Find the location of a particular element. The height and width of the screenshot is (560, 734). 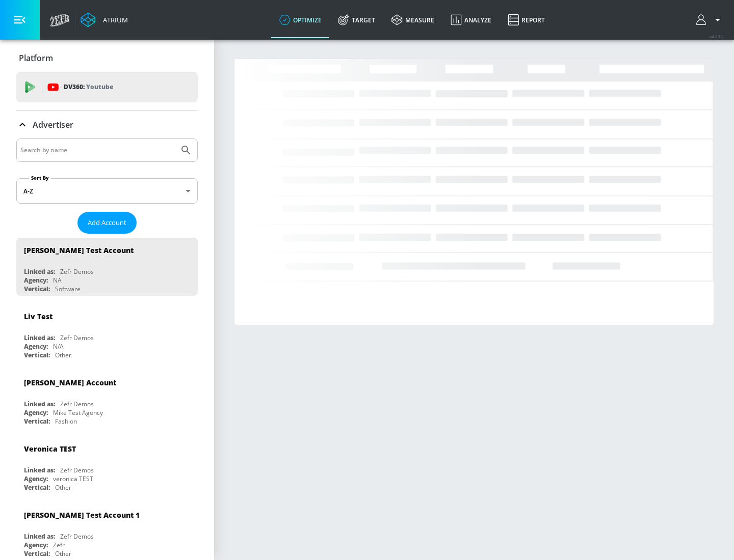

div: veronica TEST is located at coordinates (73, 478).